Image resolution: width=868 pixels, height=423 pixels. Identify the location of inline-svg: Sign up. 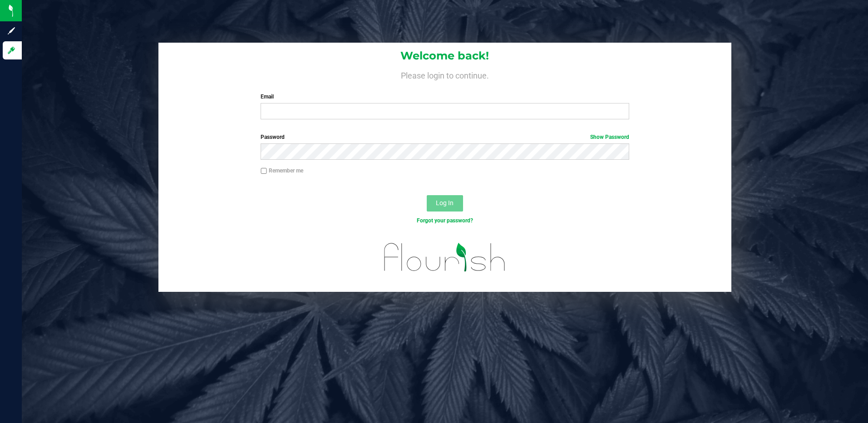
(11, 31).